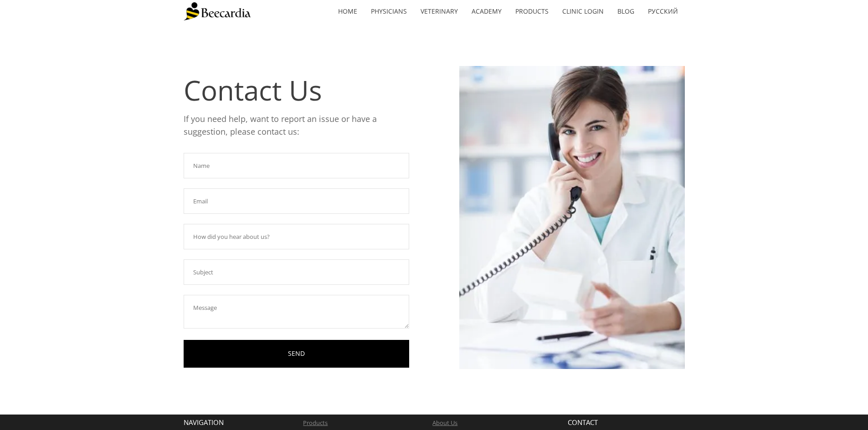 The height and width of the screenshot is (430, 868). I want to click on a: home, so click(348, 11).